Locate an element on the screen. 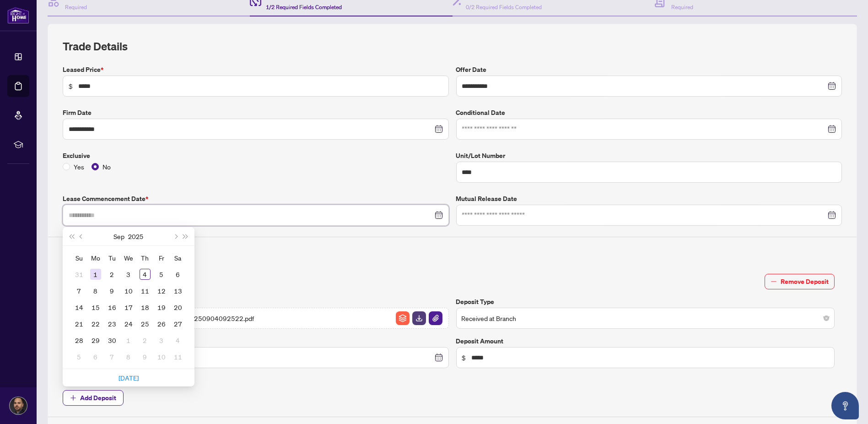  td: 2025-09-27 is located at coordinates (178, 324).